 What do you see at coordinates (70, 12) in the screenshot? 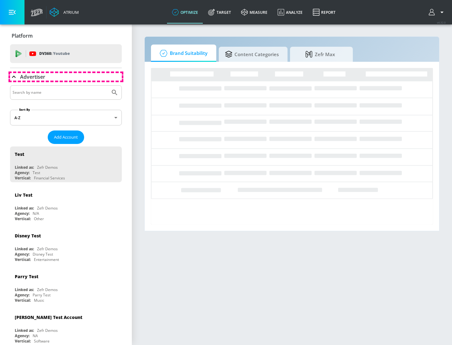
I see `div: Atrium` at bounding box center [70, 12].